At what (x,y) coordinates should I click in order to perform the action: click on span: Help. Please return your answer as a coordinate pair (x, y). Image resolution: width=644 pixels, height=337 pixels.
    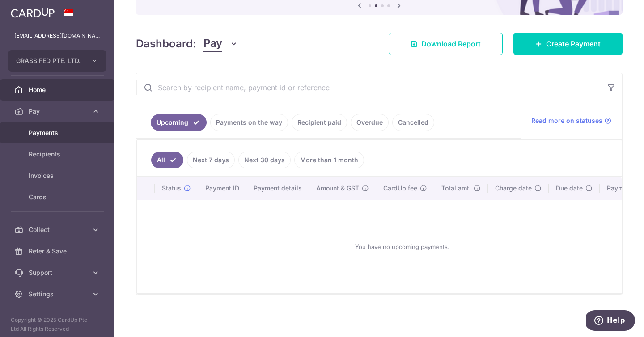
    Looking at the image, I should click on (30, 10).